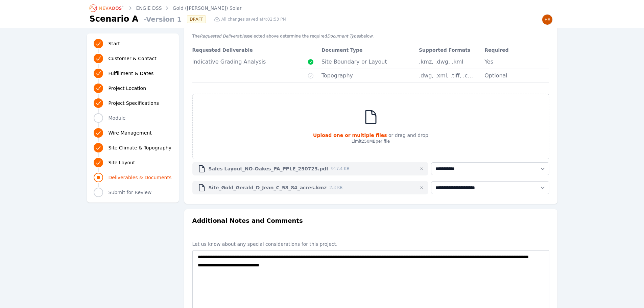 This screenshot has height=308, width=644. I want to click on strong: Upload one or multiple files, so click(350, 135).